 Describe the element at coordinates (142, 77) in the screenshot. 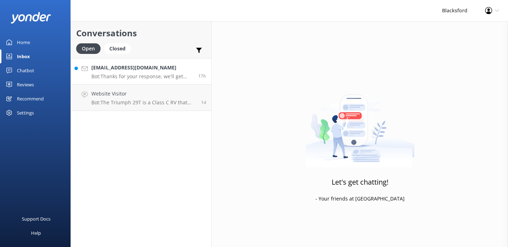

I see `p: Bot: Thanks for your response, we'll get back to you as soon as we can during opening hours.` at that location.